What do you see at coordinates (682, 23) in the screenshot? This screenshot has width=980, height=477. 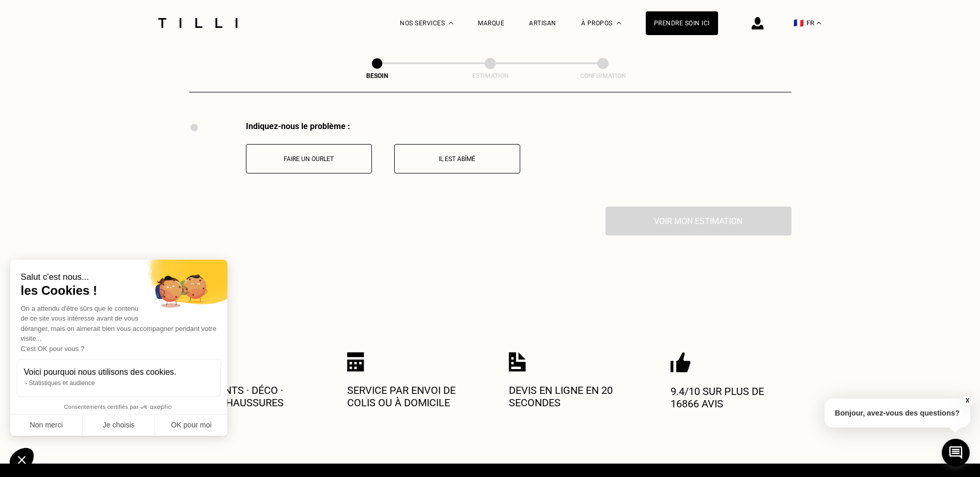 I see `div: Prendre soin ici` at bounding box center [682, 23].